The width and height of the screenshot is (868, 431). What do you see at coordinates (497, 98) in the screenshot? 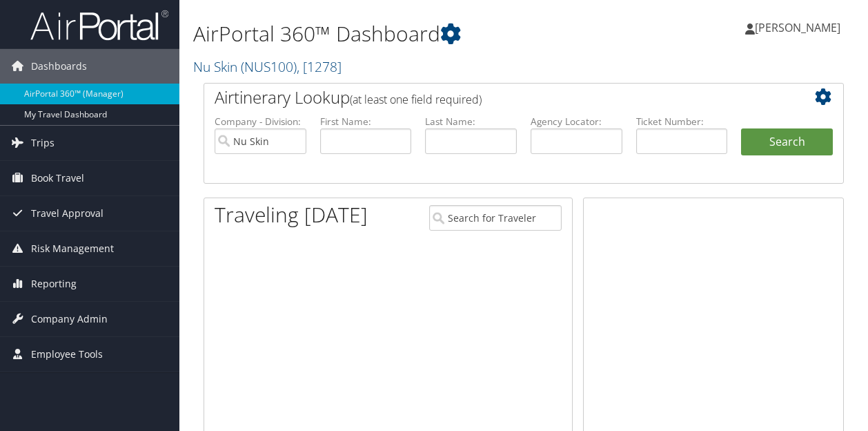
I see `h2: Airtinerary Lookup` at bounding box center [497, 98].